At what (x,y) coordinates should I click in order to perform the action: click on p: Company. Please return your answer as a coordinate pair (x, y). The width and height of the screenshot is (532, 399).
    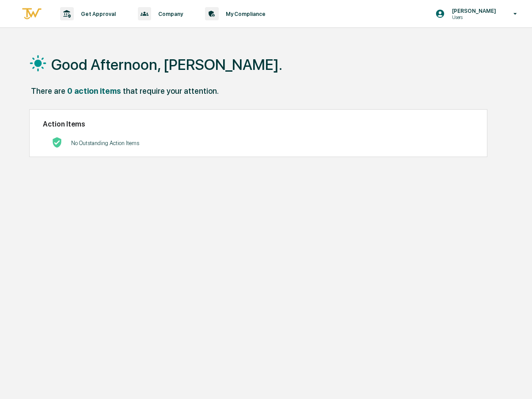
    Looking at the image, I should click on (169, 14).